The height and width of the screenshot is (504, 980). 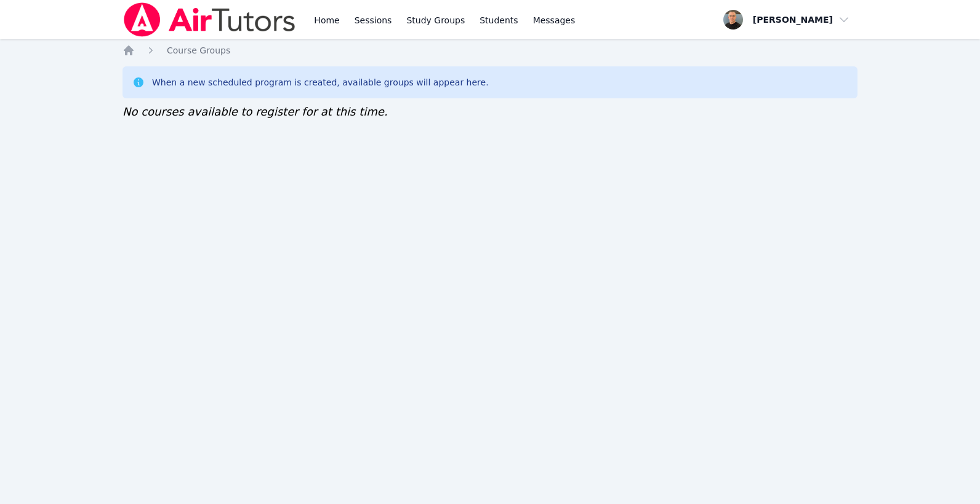 What do you see at coordinates (554, 21) in the screenshot?
I see `span: Messages` at bounding box center [554, 21].